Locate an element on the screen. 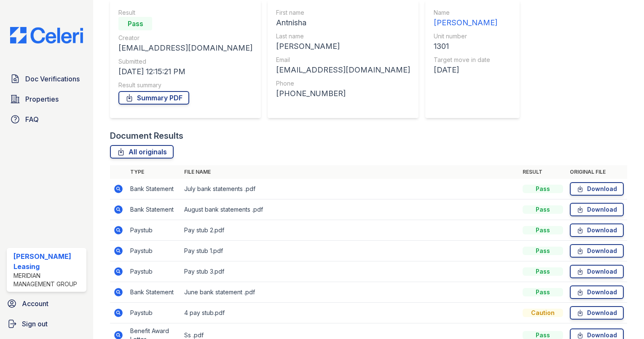 The height and width of the screenshot is (339, 644). a: All originals is located at coordinates (141, 152).